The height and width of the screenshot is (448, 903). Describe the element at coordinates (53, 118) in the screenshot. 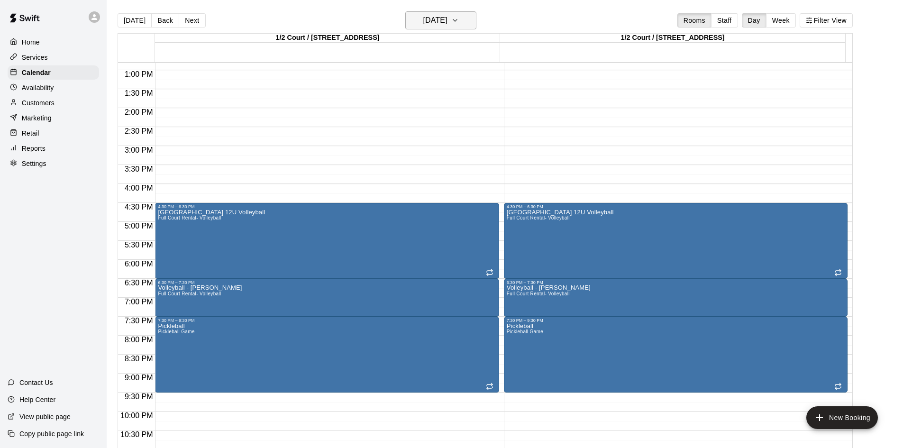

I see `a: Marketing` at that location.